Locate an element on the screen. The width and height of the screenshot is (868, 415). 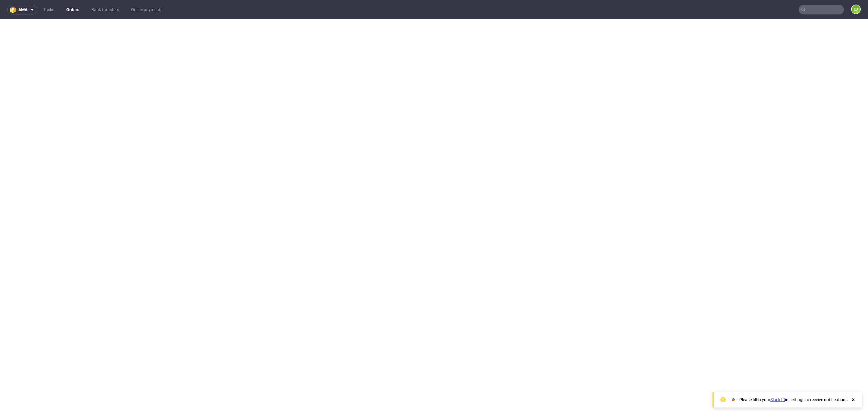
button: ama is located at coordinates (23, 9).